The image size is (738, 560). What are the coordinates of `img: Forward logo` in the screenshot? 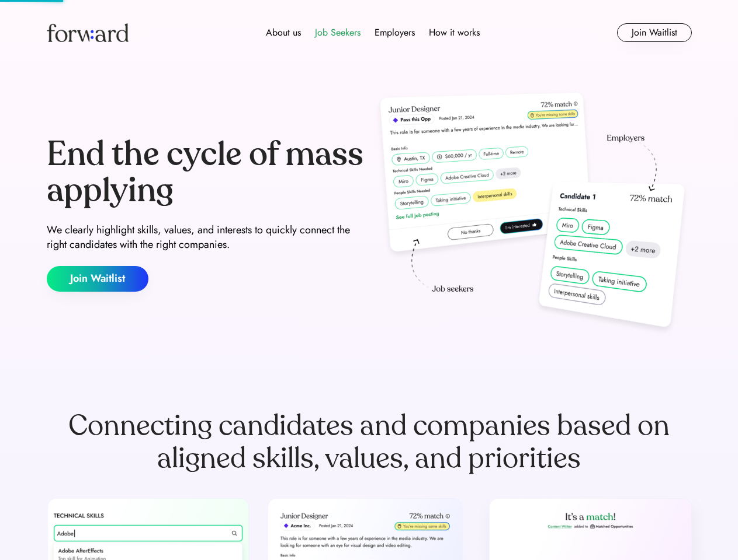 It's located at (88, 33).